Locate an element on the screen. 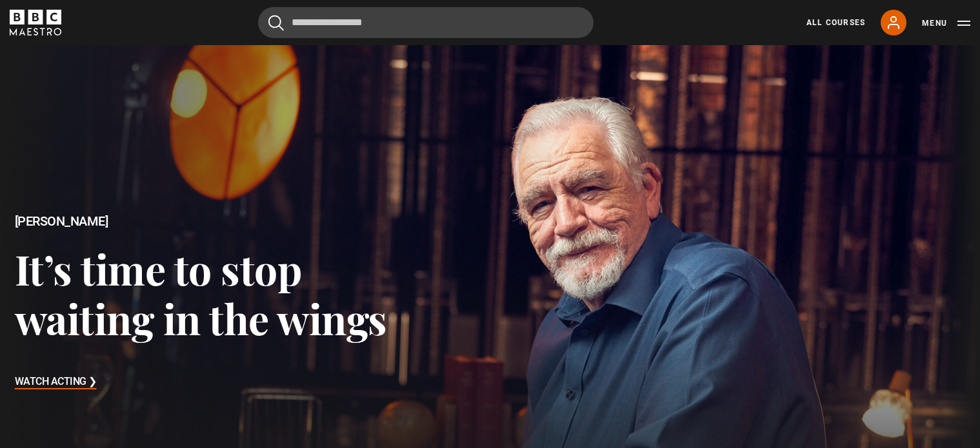  h3: Watch Acting ❯ is located at coordinates (55, 382).